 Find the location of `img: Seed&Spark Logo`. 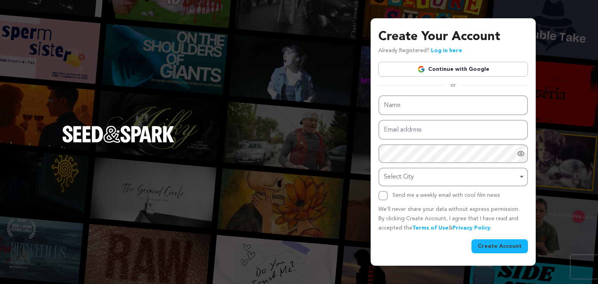

img: Seed&Spark Logo is located at coordinates (118, 134).